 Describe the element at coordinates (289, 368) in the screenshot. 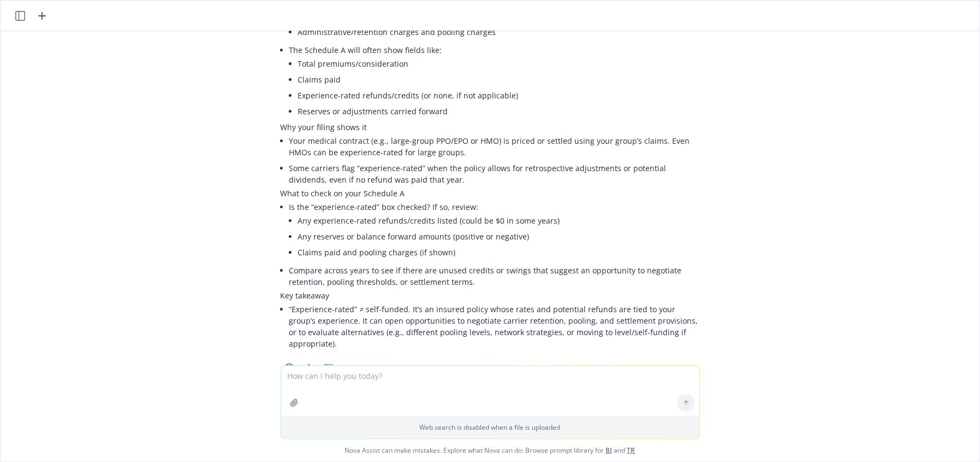

I see `svg: Copy to clipboard` at that location.